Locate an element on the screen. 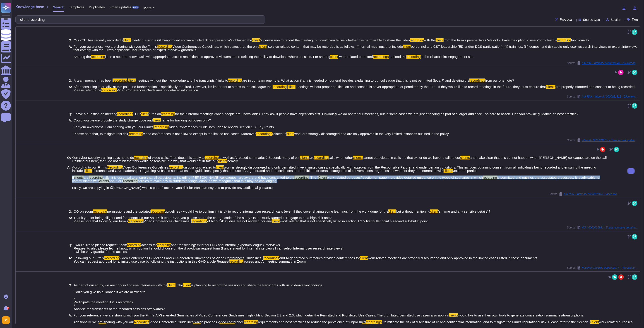 The width and height of the screenshot is (644, 328). span: access and AI meeting summary in Zoom. is located at coordinates (275, 261).